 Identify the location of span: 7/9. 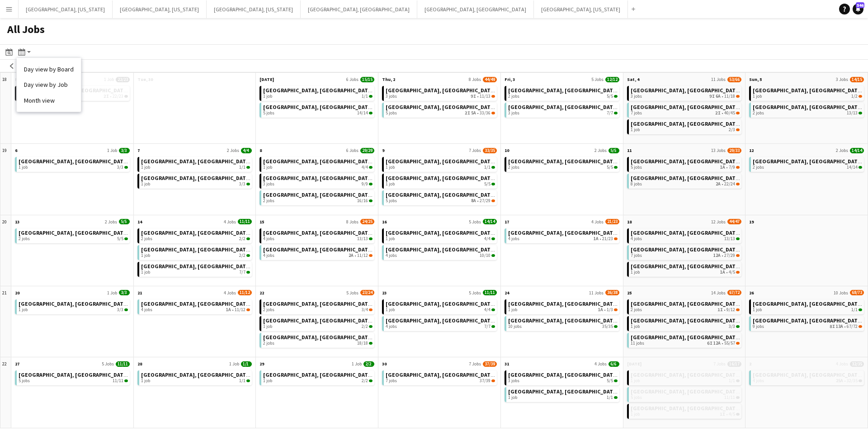
(732, 167).